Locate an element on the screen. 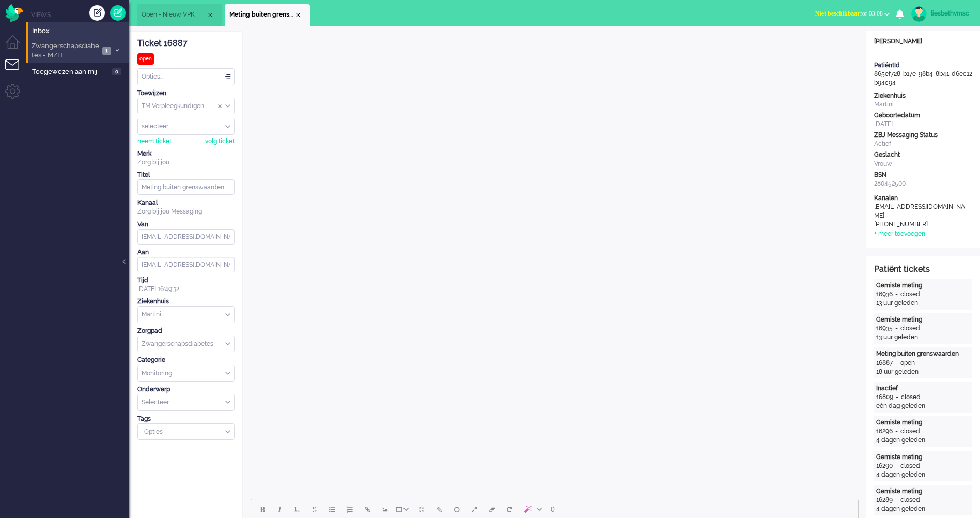  a: Toegewezen aan mij 0 is located at coordinates (80, 71).